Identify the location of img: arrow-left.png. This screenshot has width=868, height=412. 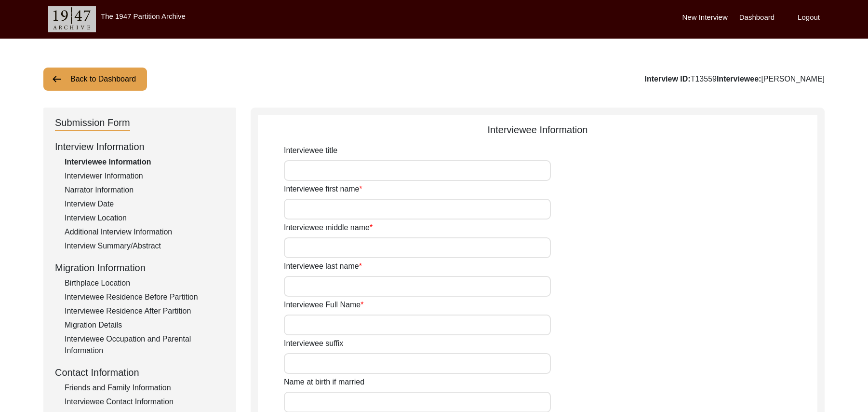
(57, 79).